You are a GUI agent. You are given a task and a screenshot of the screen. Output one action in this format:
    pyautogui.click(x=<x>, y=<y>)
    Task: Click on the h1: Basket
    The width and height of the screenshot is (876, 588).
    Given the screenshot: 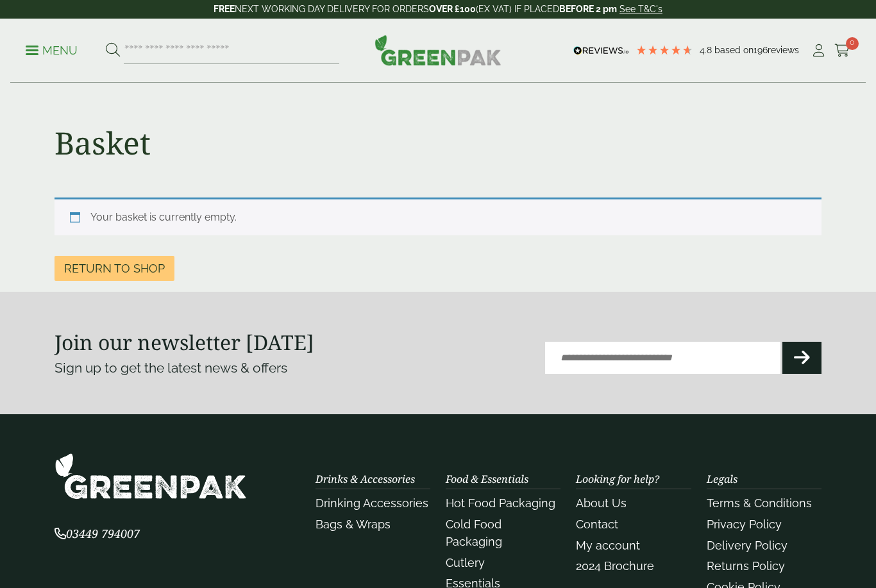 What is the action you would take?
    pyautogui.click(x=103, y=143)
    